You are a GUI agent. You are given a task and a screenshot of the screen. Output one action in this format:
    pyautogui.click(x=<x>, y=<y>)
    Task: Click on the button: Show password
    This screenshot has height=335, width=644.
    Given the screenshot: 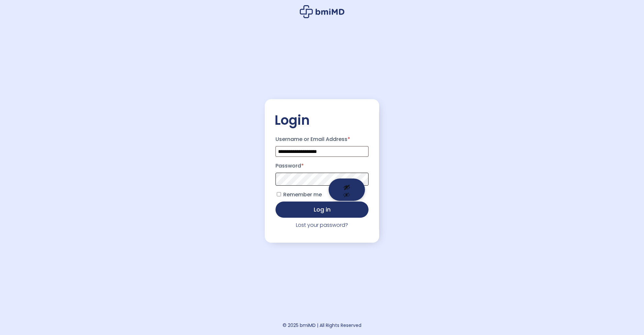 What is the action you would take?
    pyautogui.click(x=347, y=190)
    